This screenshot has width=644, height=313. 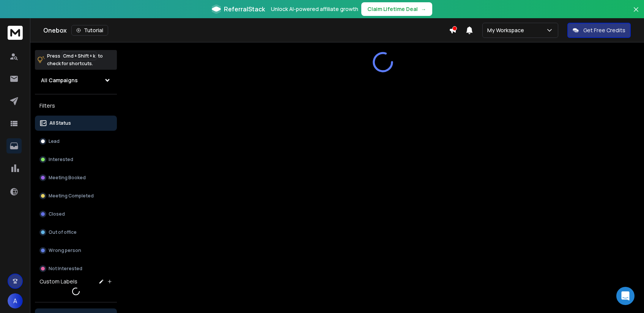 I want to click on button: A, so click(x=15, y=301).